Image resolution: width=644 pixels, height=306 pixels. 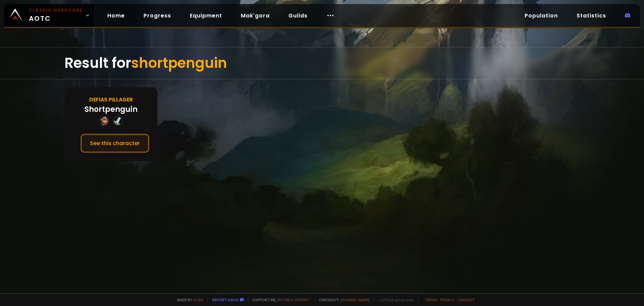 What do you see at coordinates (111, 109) in the screenshot?
I see `div: Shortpenguin` at bounding box center [111, 109].